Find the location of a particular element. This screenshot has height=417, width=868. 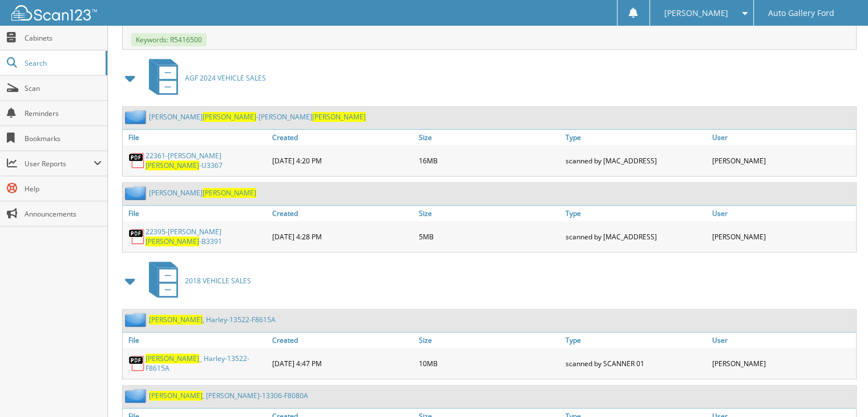

div: Chat Widget is located at coordinates (840, 390).